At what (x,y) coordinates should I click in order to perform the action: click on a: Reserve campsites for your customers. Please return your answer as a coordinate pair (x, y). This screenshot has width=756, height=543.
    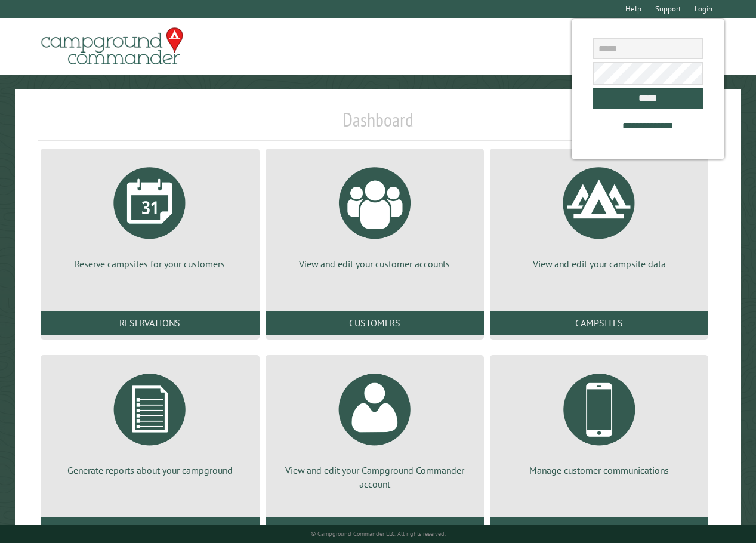
    Looking at the image, I should click on (150, 214).